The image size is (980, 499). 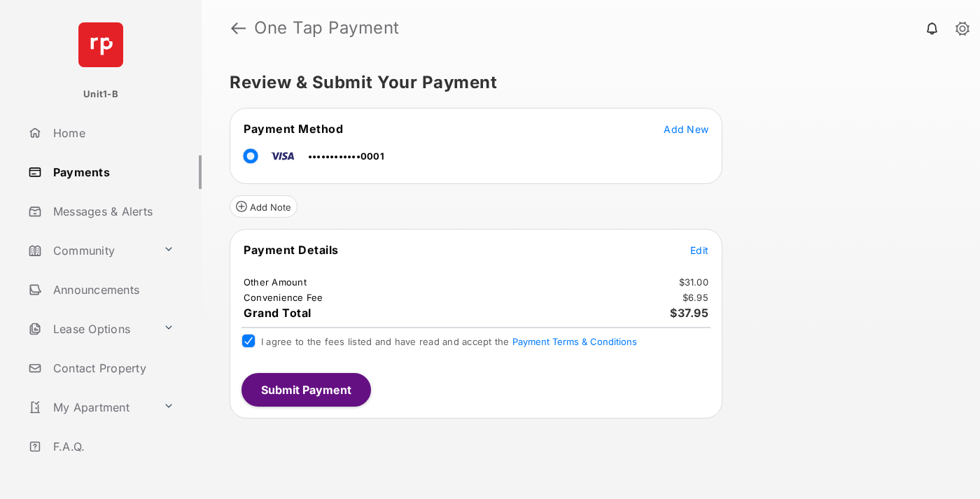 What do you see at coordinates (327, 28) in the screenshot?
I see `strong: One Tap Payment` at bounding box center [327, 28].